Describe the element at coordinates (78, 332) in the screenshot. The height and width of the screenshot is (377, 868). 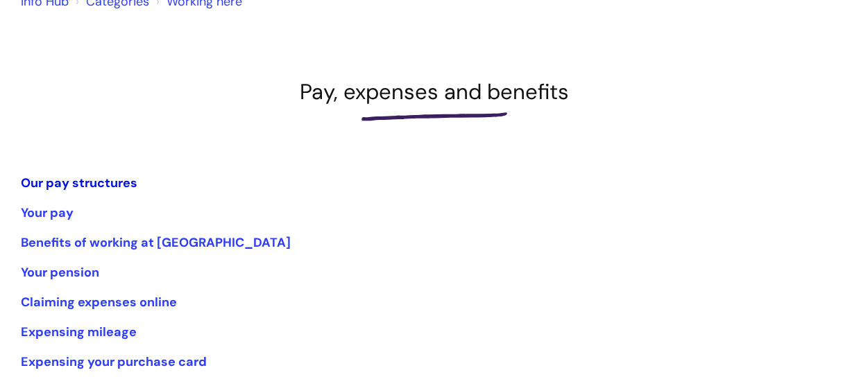
I see `a: Expensing mileage` at that location.